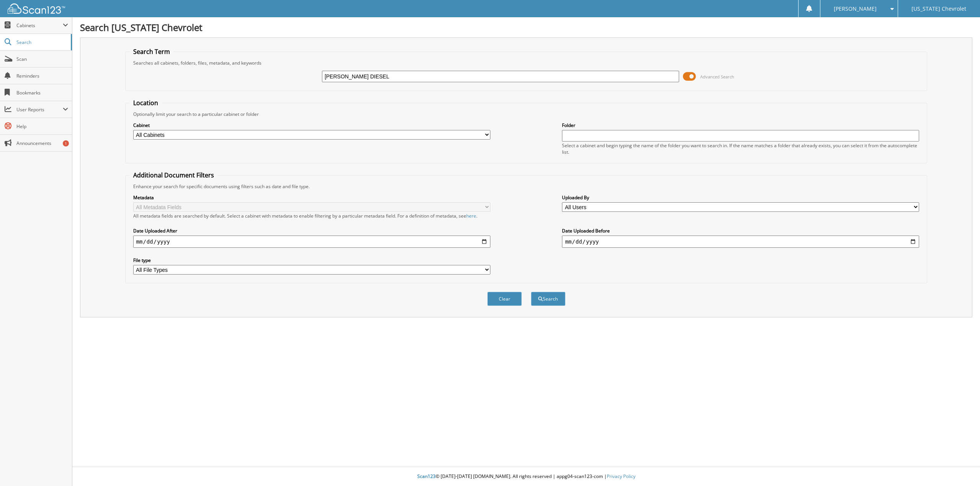 The width and height of the screenshot is (980, 486). What do you see at coordinates (174, 175) in the screenshot?
I see `legend: Additional Document Filters` at bounding box center [174, 175].